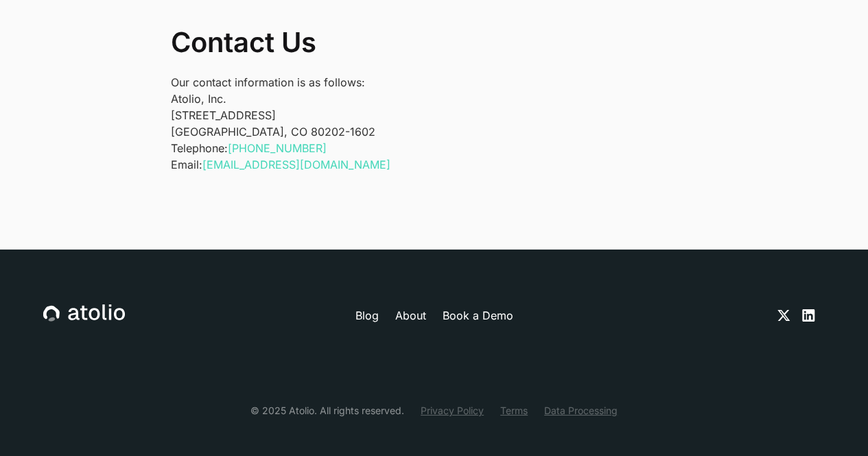 Image resolution: width=868 pixels, height=456 pixels. I want to click on a: Book a Demo, so click(477, 316).